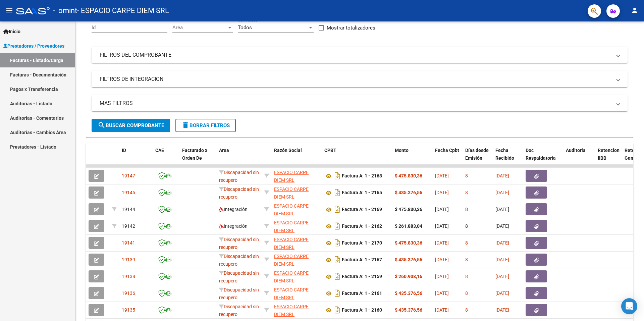  Describe the element at coordinates (504, 154) in the screenshot. I see `span: Fecha Recibido` at that location.